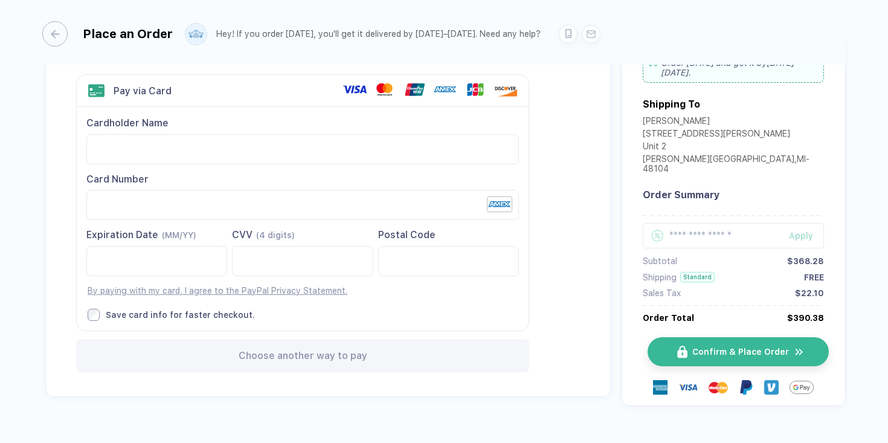  I want to click on span: (MM/YY), so click(179, 235).